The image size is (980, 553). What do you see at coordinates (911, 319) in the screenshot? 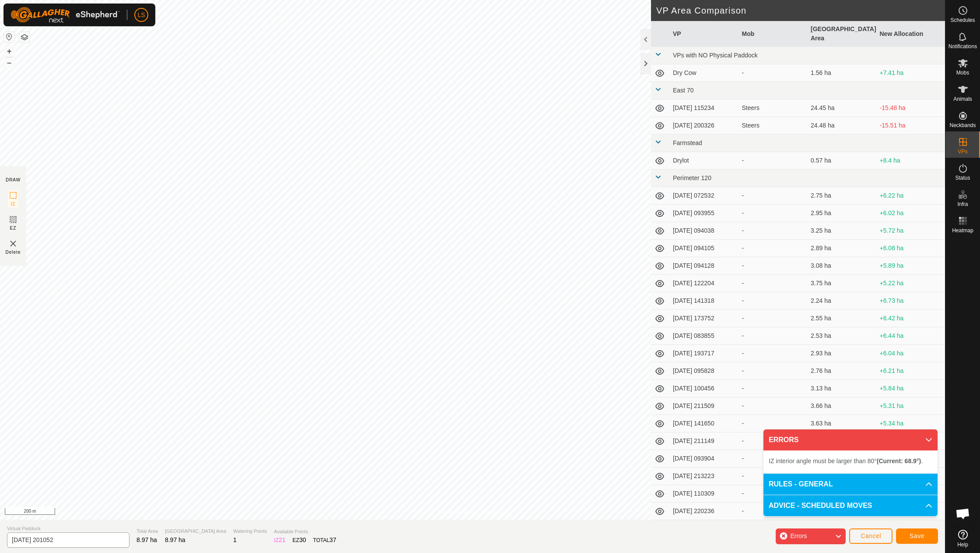
I see `td: +6.42 ha` at bounding box center [911, 319].